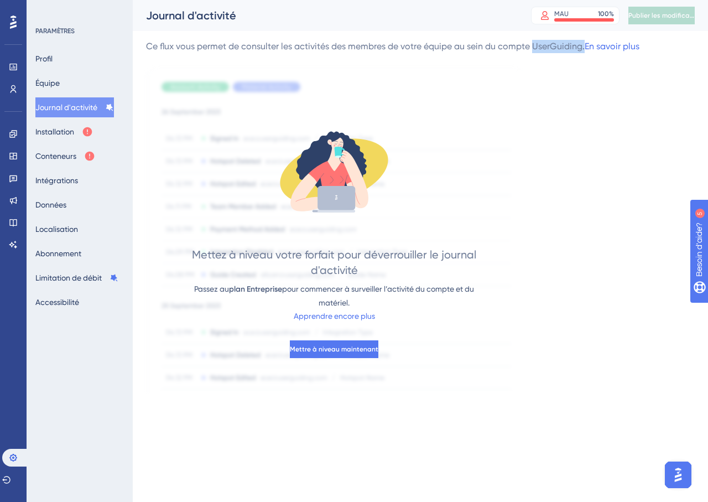 The image size is (708, 502). Describe the element at coordinates (48, 83) in the screenshot. I see `button: Équipe` at that location.